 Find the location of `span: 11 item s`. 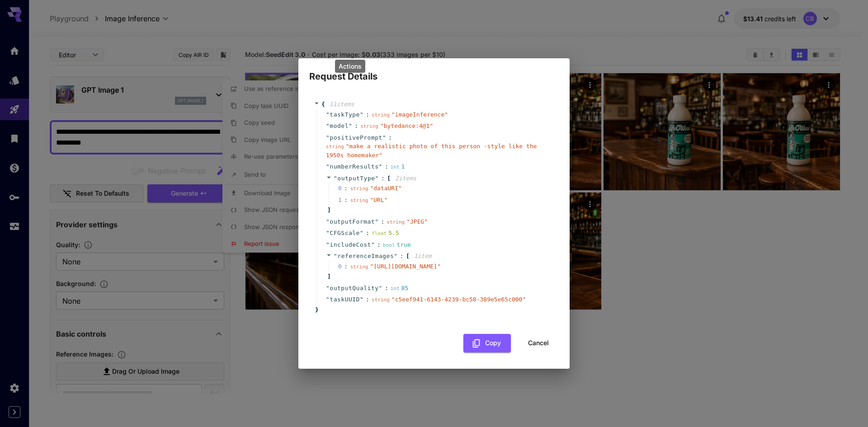

span: 11 item s is located at coordinates (342, 104).